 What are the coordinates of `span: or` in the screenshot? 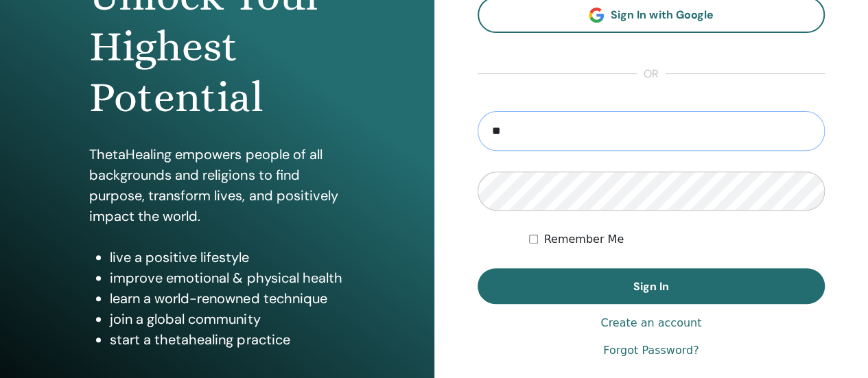 It's located at (652, 74).